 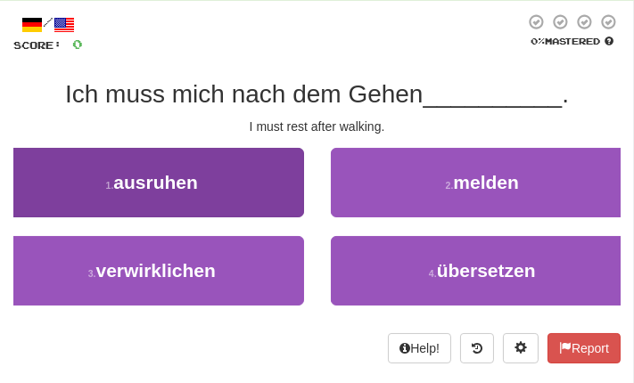 What do you see at coordinates (432, 274) in the screenshot?
I see `small: 4 .` at bounding box center [432, 274].